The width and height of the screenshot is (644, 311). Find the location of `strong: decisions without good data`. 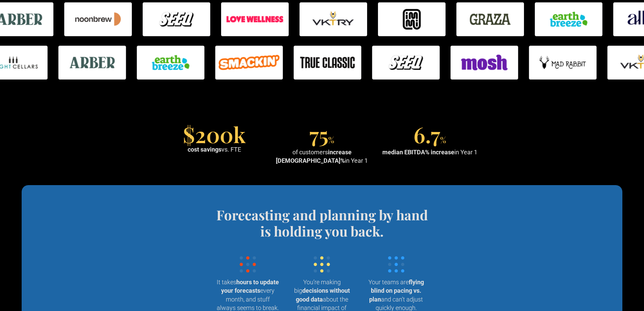

strong: decisions without good data is located at coordinates (323, 295).